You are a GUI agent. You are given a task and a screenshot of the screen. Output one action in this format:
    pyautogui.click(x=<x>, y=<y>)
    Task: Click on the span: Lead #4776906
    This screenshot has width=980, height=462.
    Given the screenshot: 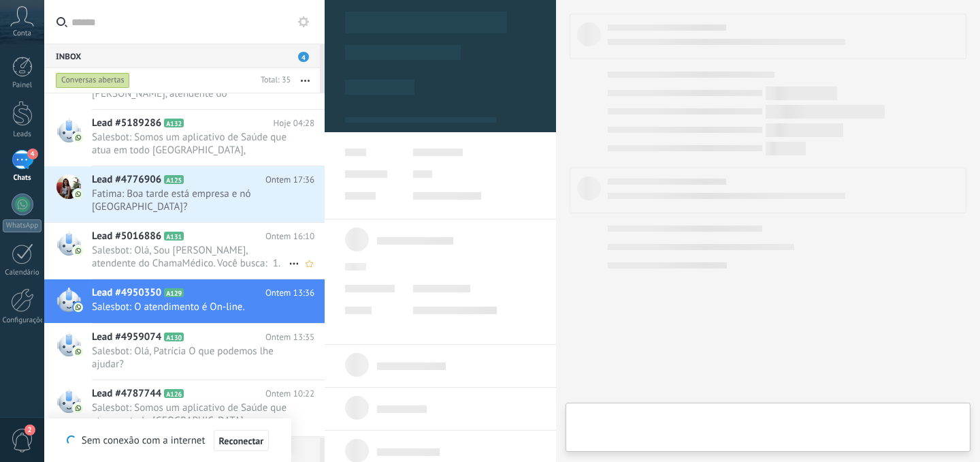 What is the action you would take?
    pyautogui.click(x=127, y=180)
    